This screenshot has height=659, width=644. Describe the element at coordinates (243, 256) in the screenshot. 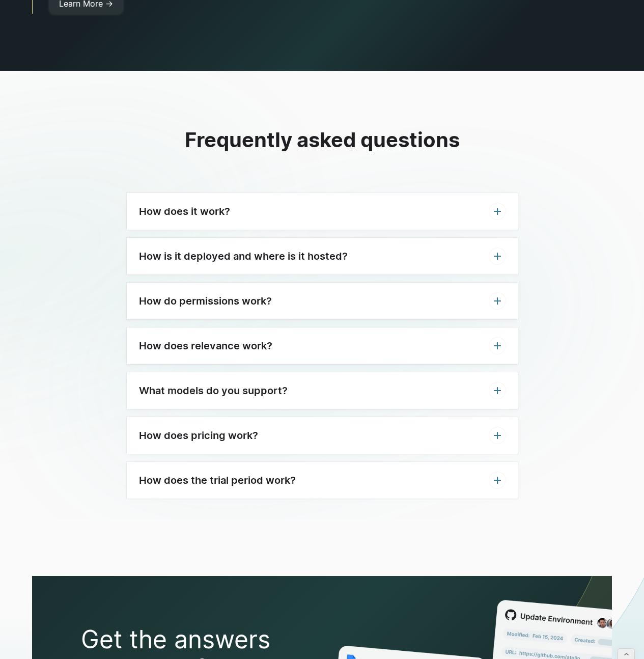

I see `h3: How is it deployed and where is it hosted?` at that location.